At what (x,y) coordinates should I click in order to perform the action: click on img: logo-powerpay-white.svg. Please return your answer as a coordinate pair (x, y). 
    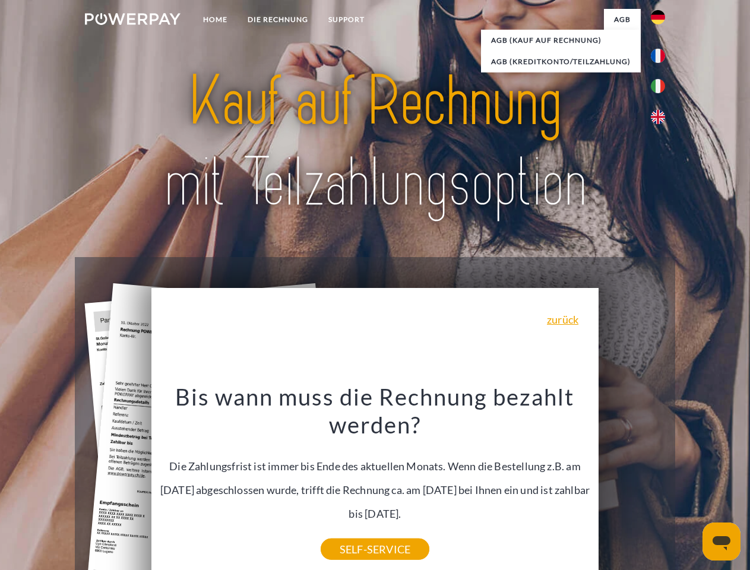
    Looking at the image, I should click on (132, 19).